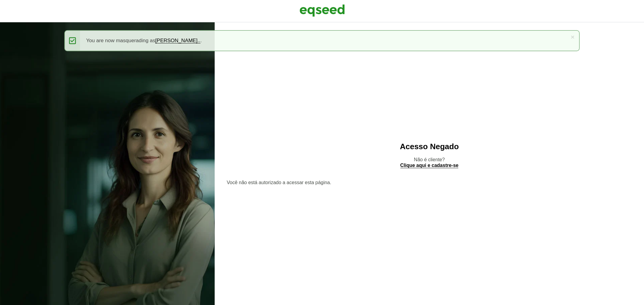 The image size is (644, 305). What do you see at coordinates (429, 162) in the screenshot?
I see `p: Não é cliente?` at bounding box center [429, 162].